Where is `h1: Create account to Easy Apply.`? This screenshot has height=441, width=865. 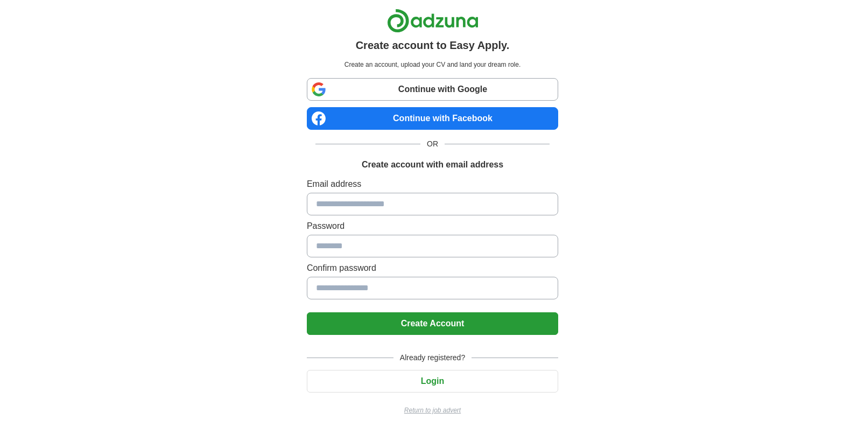
h1: Create account to Easy Apply. is located at coordinates (433, 45).